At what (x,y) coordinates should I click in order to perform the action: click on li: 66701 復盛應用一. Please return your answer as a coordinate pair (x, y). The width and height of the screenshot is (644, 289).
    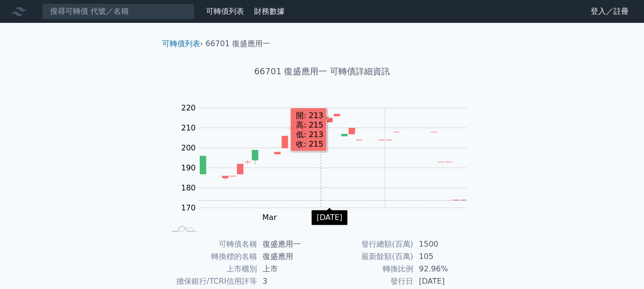
    Looking at the image, I should click on (238, 44).